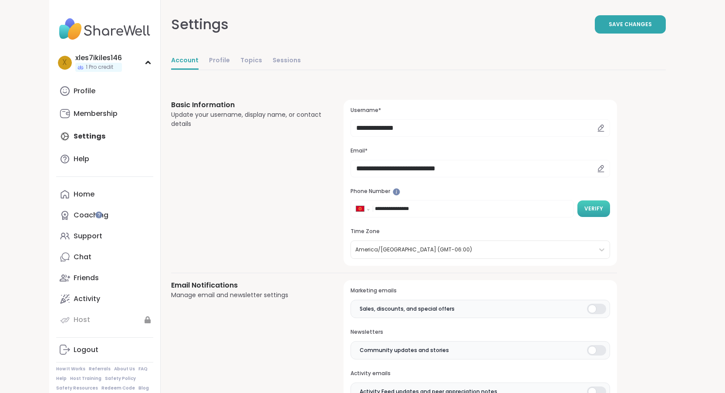  Describe the element at coordinates (247, 285) in the screenshot. I see `h3: Email Notifications` at that location.